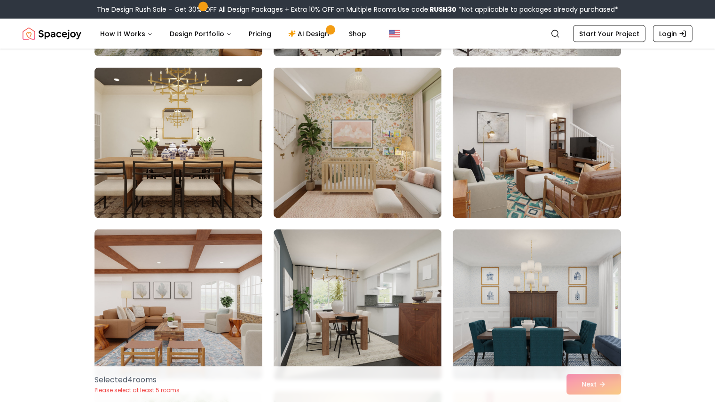 The width and height of the screenshot is (715, 402). Describe the element at coordinates (672, 34) in the screenshot. I see `a: Login` at that location.